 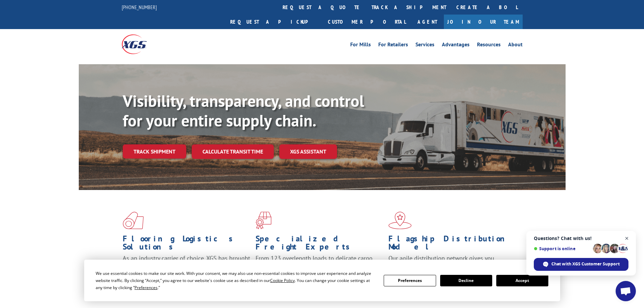 I want to click on h1: Flagship Distribution Model, so click(x=452, y=244).